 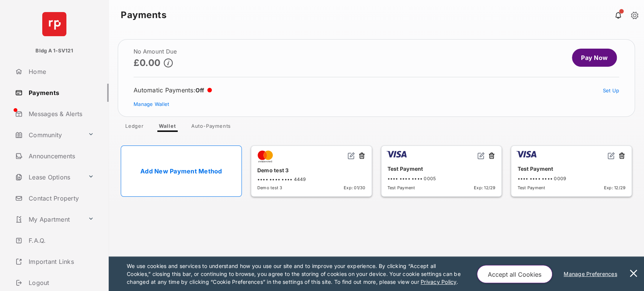 I want to click on a: Manage Wallet, so click(x=152, y=104).